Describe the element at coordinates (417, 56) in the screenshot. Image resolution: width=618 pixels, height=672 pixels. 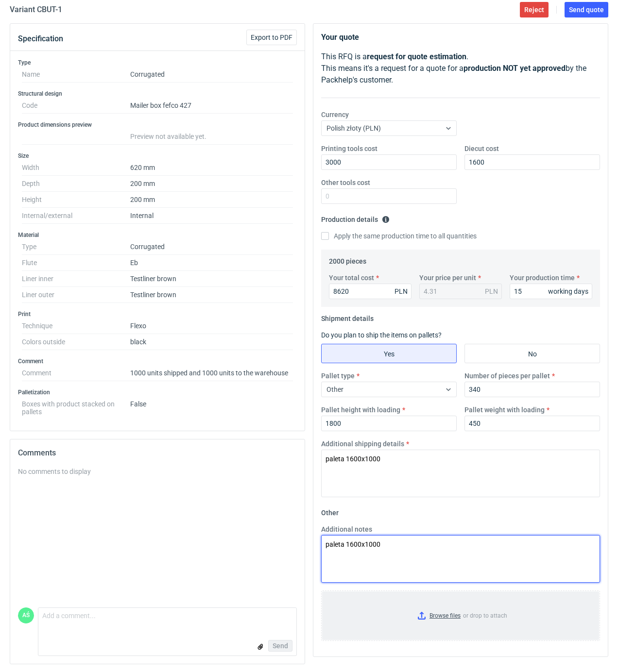
I see `strong: request for quote estimation` at that location.